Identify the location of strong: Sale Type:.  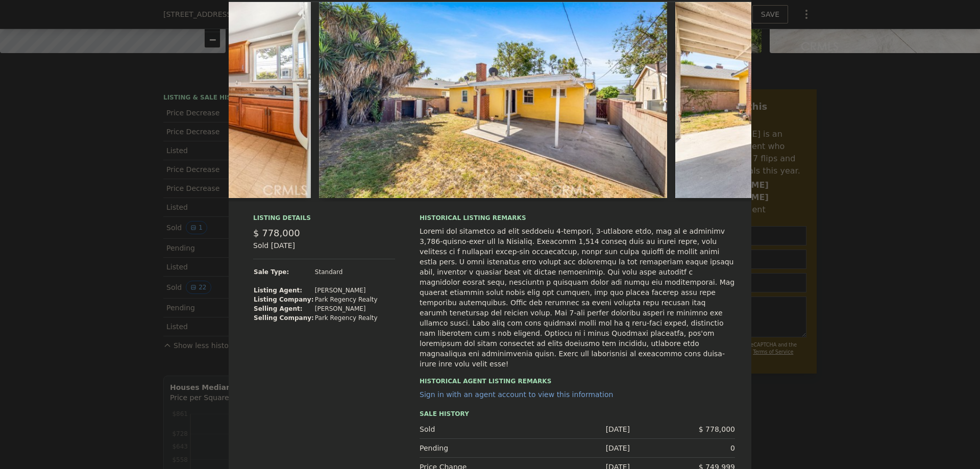
(271, 272).